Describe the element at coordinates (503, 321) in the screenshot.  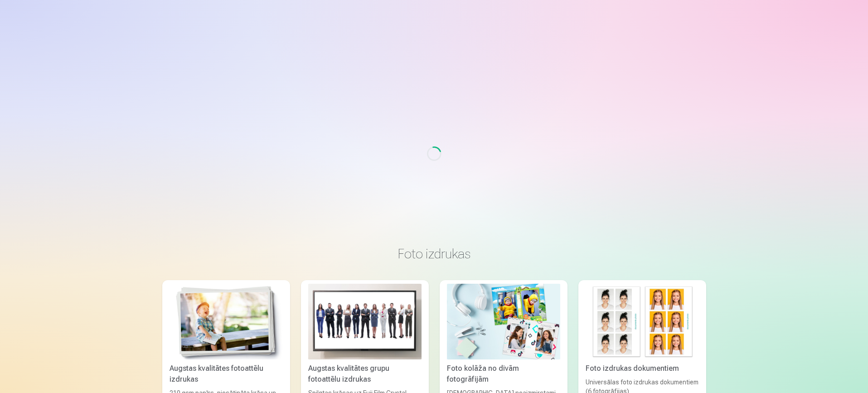
I see `img: Foto kolāža no divām fotogrāfijām` at that location.